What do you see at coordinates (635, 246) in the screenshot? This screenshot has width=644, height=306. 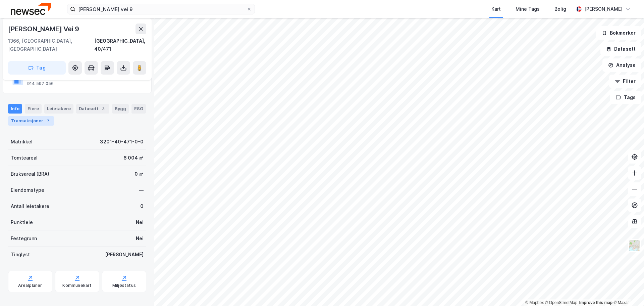 I see `img: Z` at bounding box center [635, 246].